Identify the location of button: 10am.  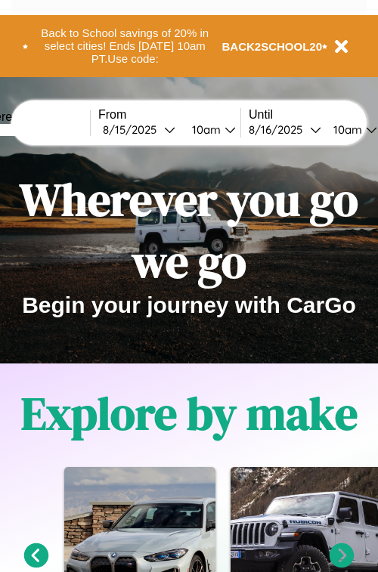
(210, 129).